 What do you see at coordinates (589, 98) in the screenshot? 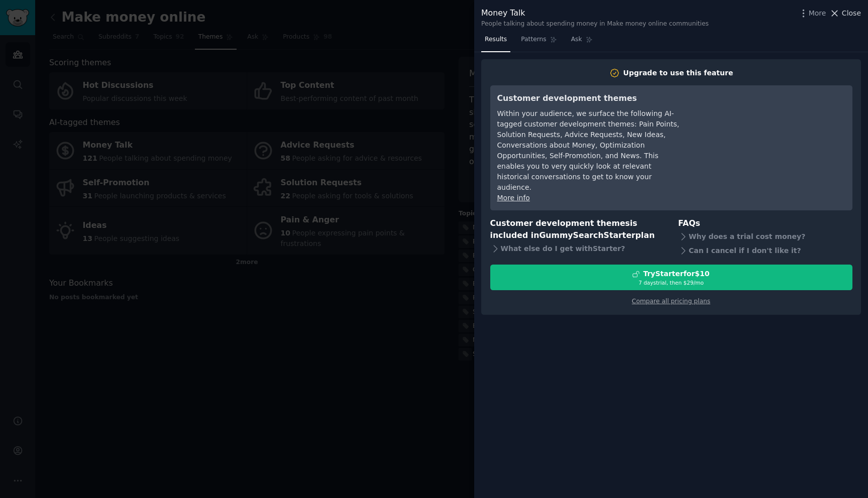
I see `h3: Customer development themes` at bounding box center [589, 98].